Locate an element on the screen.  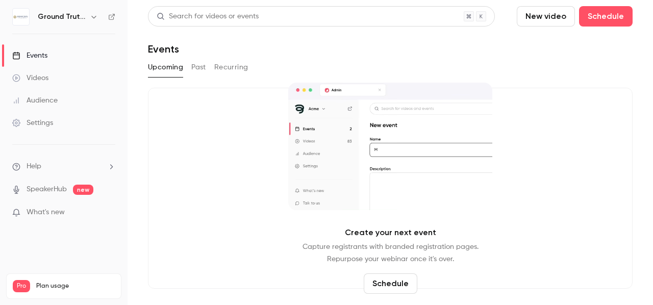
p: Capture registrants with branded registration pages. Repurpose your webinar once it's over. is located at coordinates (390, 253).